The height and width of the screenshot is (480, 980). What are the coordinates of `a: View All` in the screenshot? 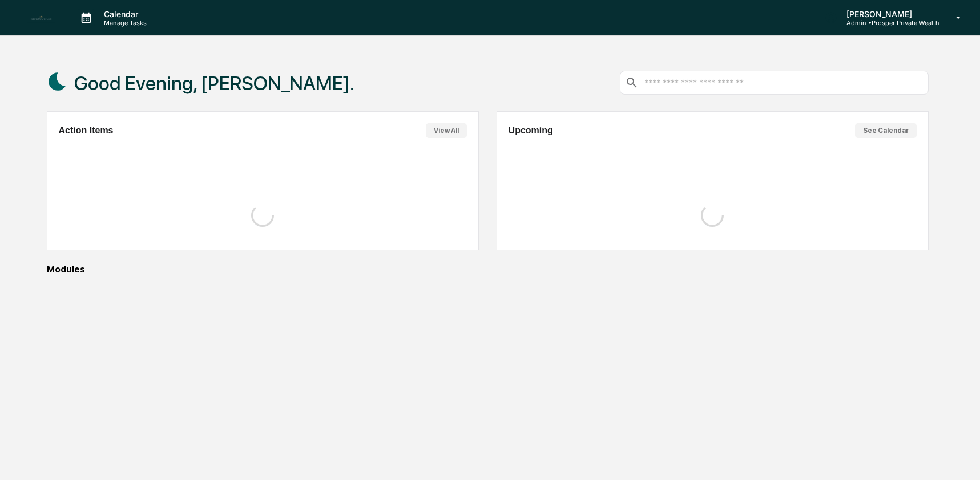 It's located at (446, 131).